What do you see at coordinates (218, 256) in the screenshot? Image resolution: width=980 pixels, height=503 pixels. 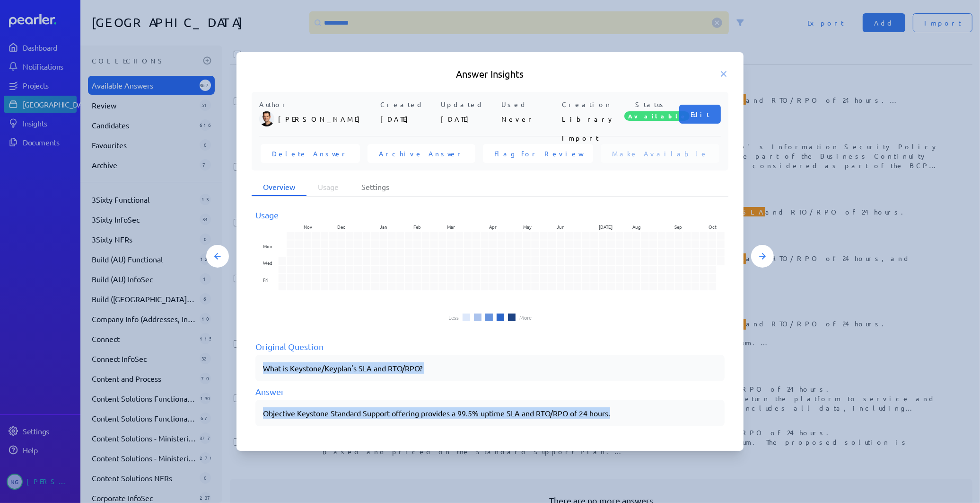 I see `button: Previous Answer` at bounding box center [218, 256].